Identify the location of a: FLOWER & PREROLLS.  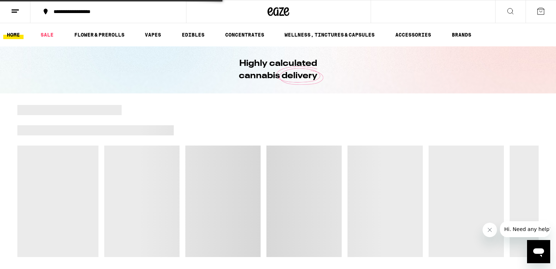
(99, 35).